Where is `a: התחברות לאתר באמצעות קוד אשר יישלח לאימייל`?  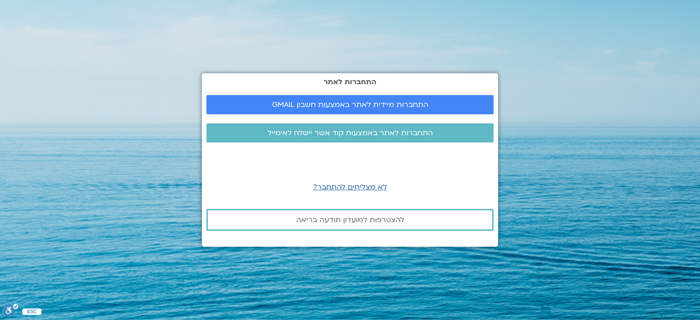
a: התחברות לאתר באמצעות קוד אשר יישלח לאימייל is located at coordinates (350, 133).